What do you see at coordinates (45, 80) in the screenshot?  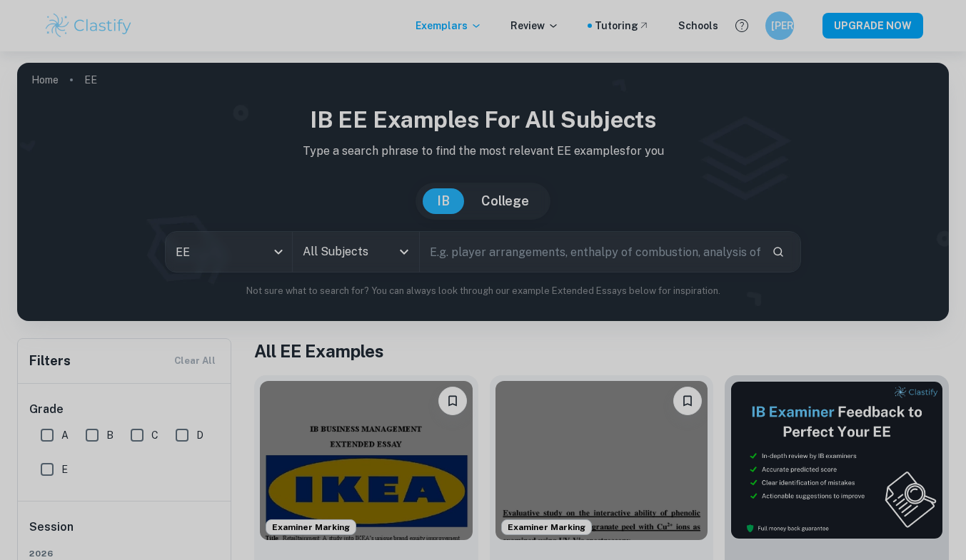 I see `a: Home` at bounding box center [45, 80].